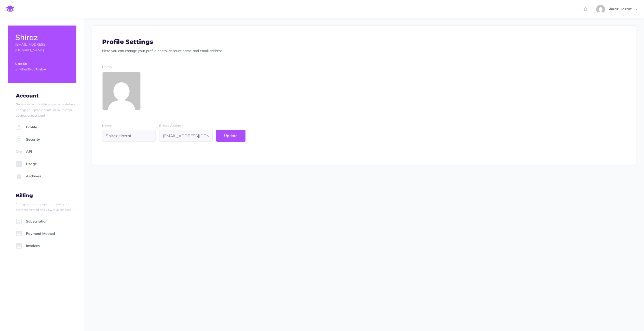 The width and height of the screenshot is (644, 331). Describe the element at coordinates (45, 176) in the screenshot. I see `a: Archives` at that location.